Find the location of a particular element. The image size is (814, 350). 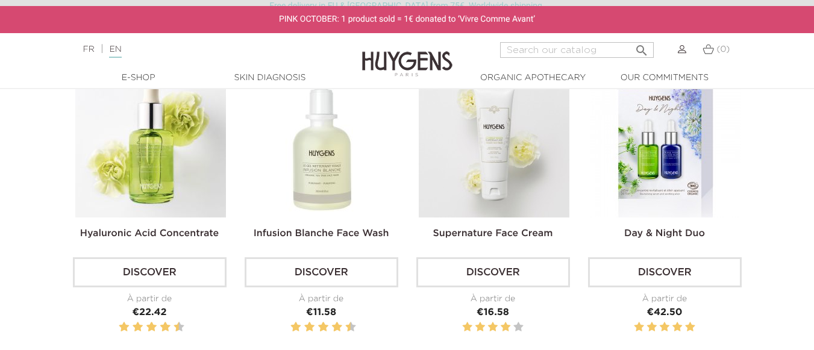

img: Day & Night Duo is located at coordinates (666, 142).